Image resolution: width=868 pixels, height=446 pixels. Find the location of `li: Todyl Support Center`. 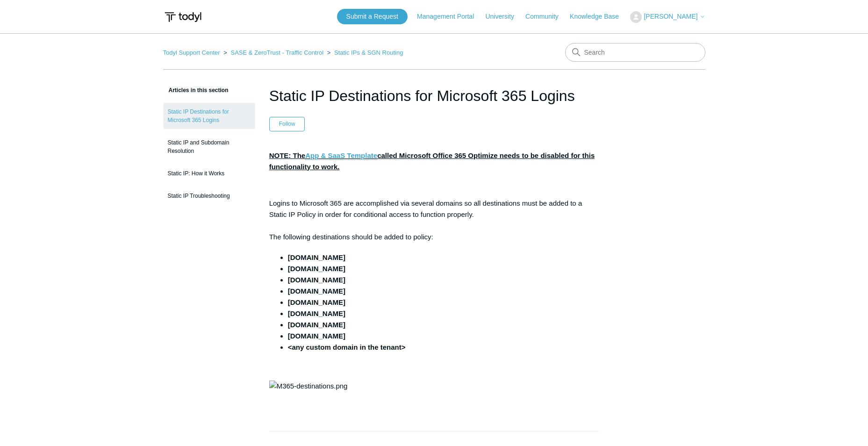

li: Todyl Support Center is located at coordinates (192, 53).